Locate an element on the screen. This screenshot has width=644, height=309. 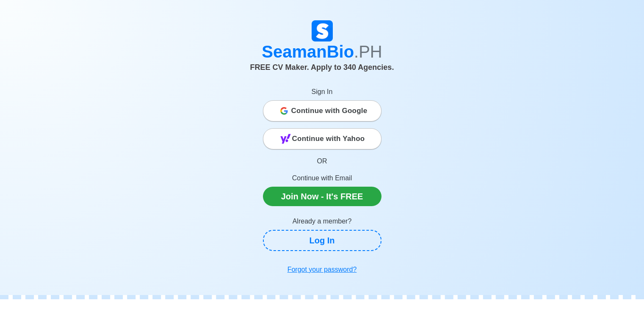
p: Continue with Email is located at coordinates (322, 178).